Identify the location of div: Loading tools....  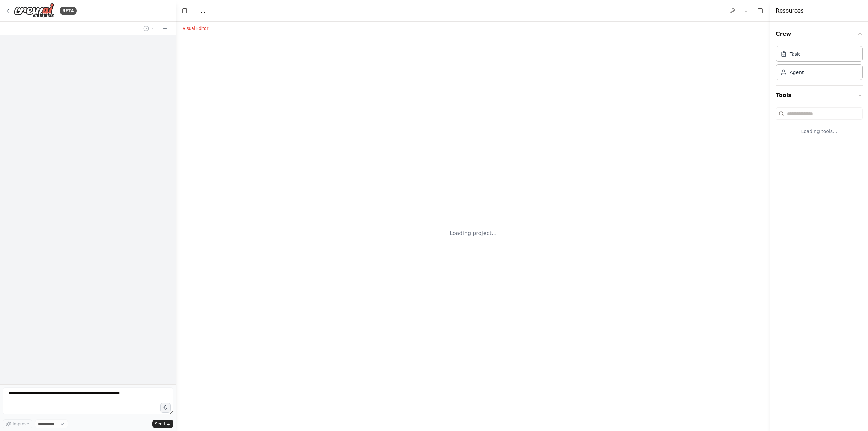
(819, 131).